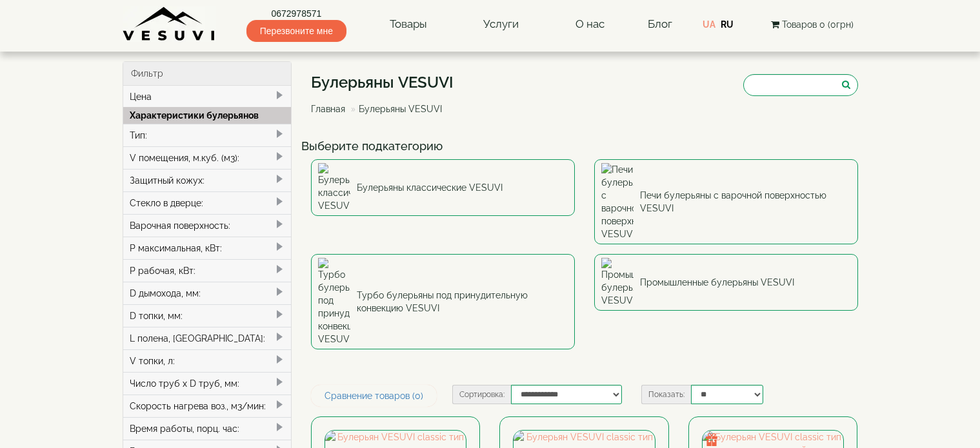 The width and height of the screenshot is (980, 448). Describe the element at coordinates (726, 283) in the screenshot. I see `a: Промышленные булерьяны VESUVI Промышленные булерьяны VESUVI` at that location.